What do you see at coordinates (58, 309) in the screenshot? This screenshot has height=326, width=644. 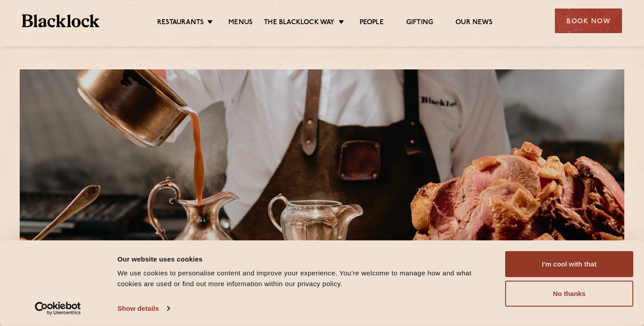 I see `a: Usercentrics Cookiebot - opens in a new window` at bounding box center [58, 309].